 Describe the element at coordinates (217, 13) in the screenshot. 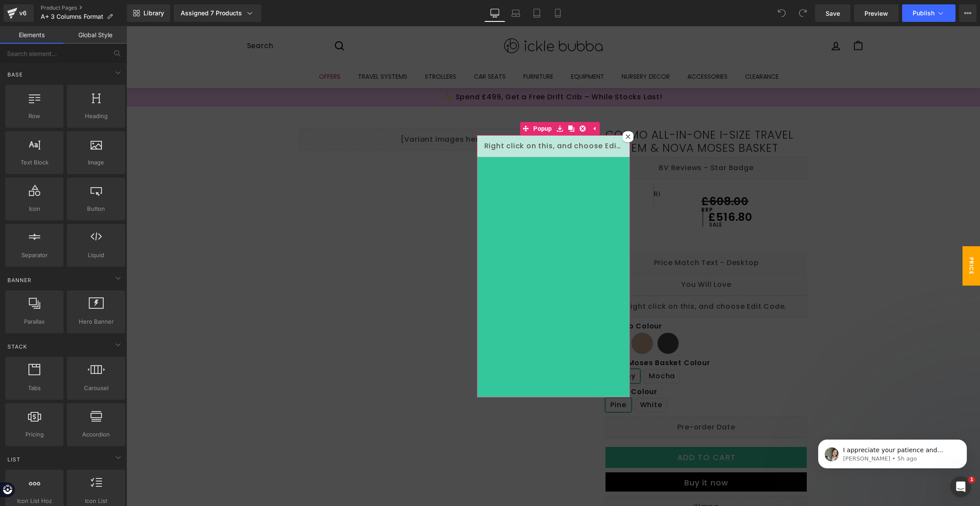

I see `div: Assigned 7 Products` at that location.